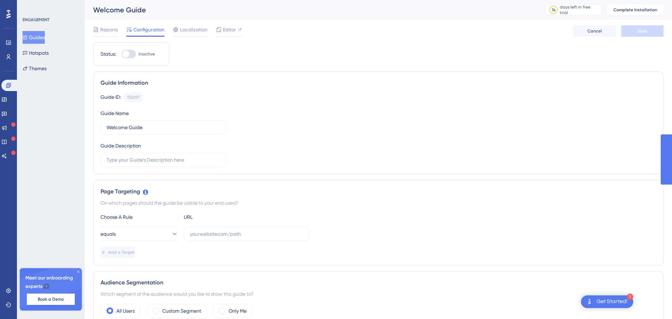  What do you see at coordinates (612, 302) in the screenshot?
I see `div: Get Started!` at bounding box center [612, 302].